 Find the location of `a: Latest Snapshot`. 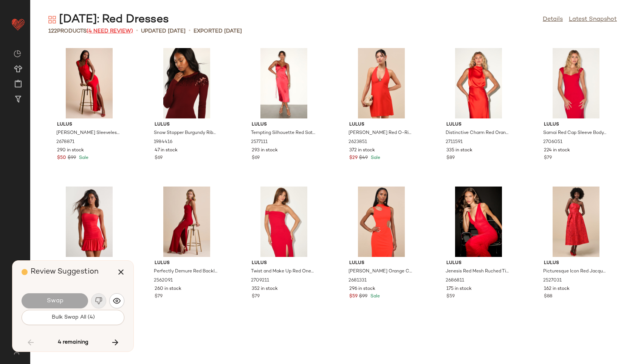

a: Latest Snapshot is located at coordinates (593, 20).